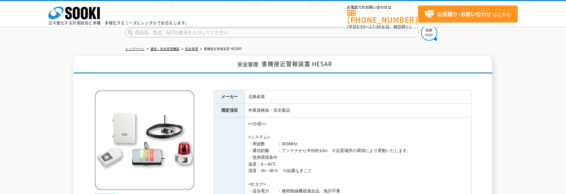  I want to click on img: btn_search.png, so click(429, 33).